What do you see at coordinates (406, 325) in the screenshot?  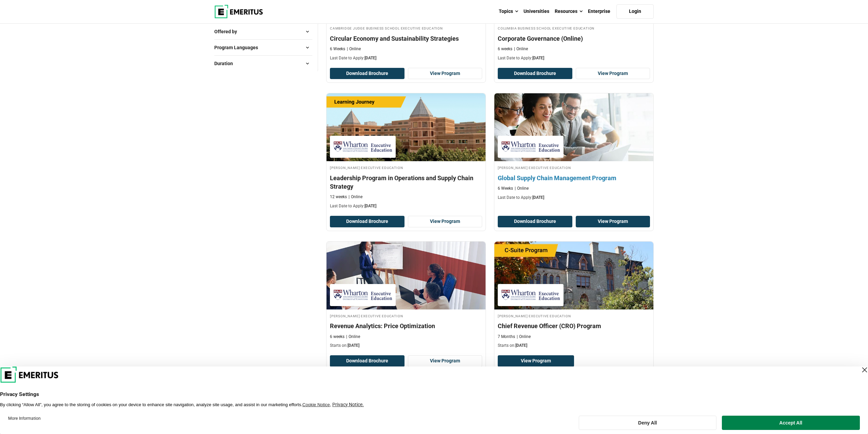 I see `h4: Revenue Analytics: Price Optimization` at bounding box center [406, 325].